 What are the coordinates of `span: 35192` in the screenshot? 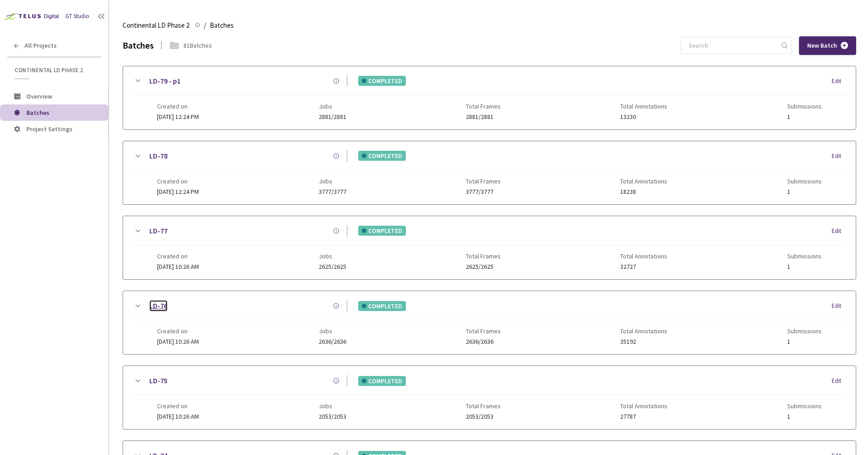 It's located at (644, 342).